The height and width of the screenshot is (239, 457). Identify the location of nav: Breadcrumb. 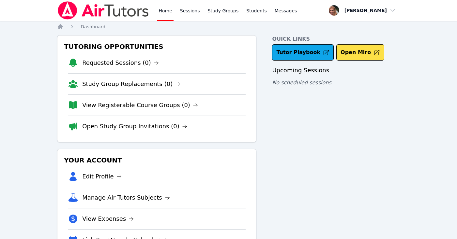
(228, 27).